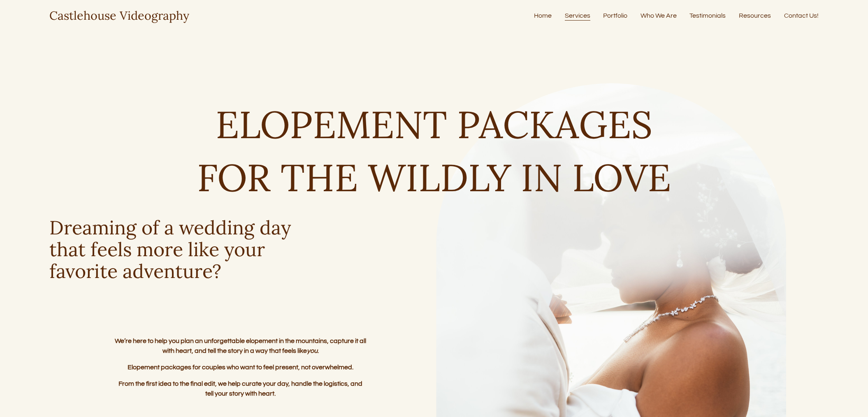  What do you see at coordinates (312, 351) in the screenshot?
I see `em: you` at bounding box center [312, 351].